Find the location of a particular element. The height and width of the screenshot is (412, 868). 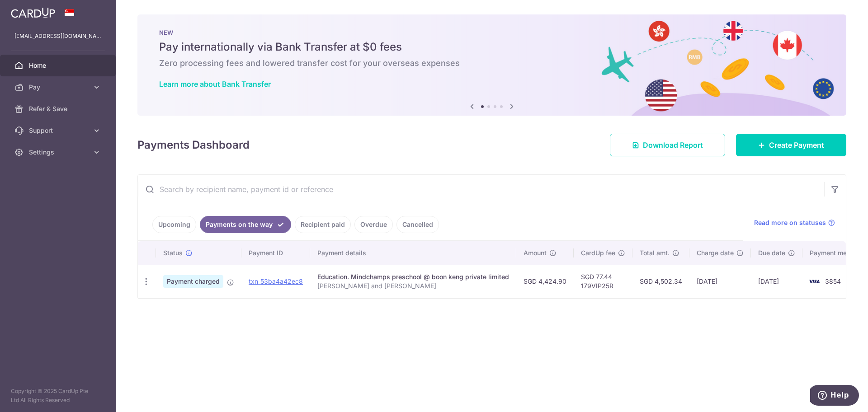

span: Read more on statuses is located at coordinates (790, 223).